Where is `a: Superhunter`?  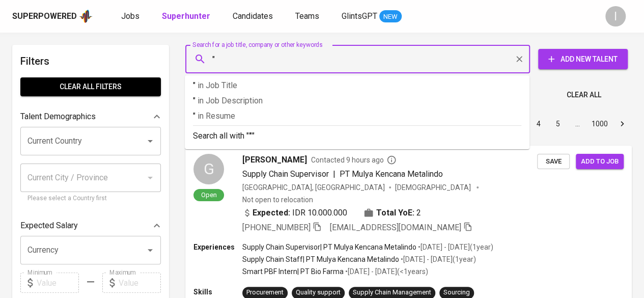 a: Superhunter is located at coordinates (187, 17).